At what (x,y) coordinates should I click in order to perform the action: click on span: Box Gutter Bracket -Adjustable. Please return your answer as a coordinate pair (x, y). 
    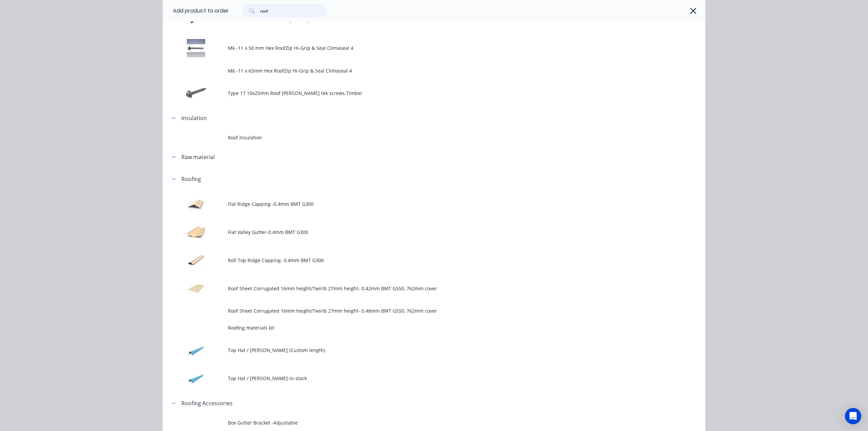
    Looking at the image, I should click on (419, 422).